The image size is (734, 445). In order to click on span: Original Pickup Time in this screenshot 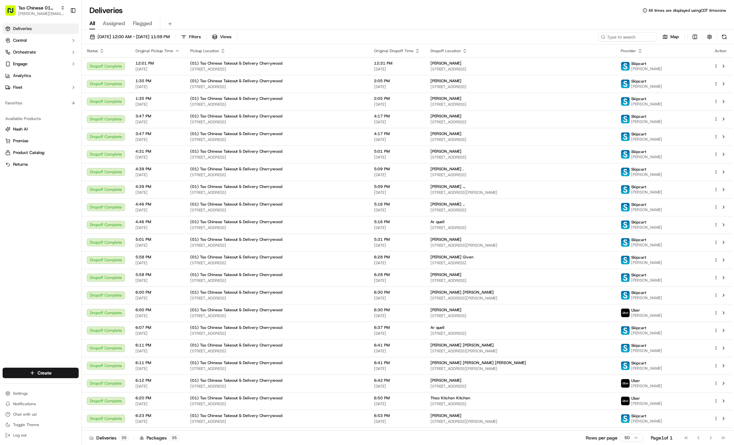, I will do `click(154, 51)`.